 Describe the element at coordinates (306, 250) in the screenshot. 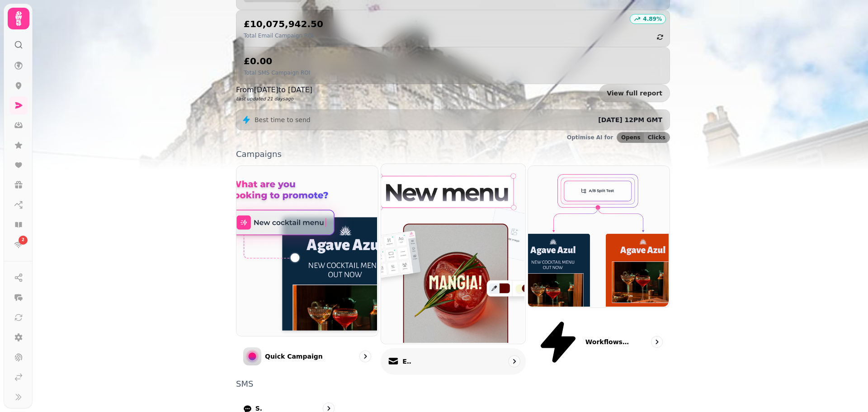

I see `img: Quick Campaign` at that location.